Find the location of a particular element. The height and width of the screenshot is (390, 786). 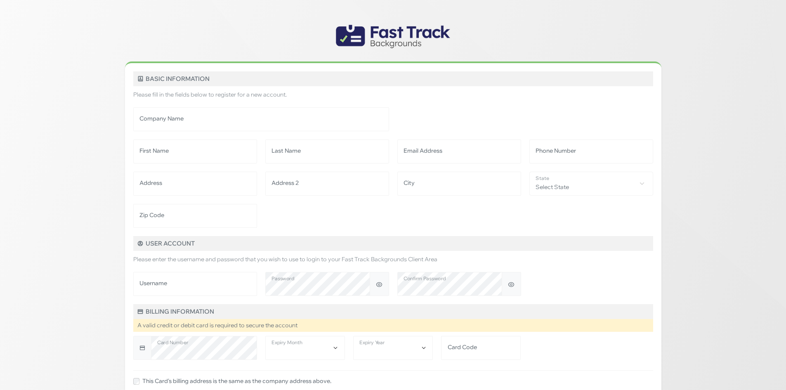

h5: Basic Information is located at coordinates (393, 79).